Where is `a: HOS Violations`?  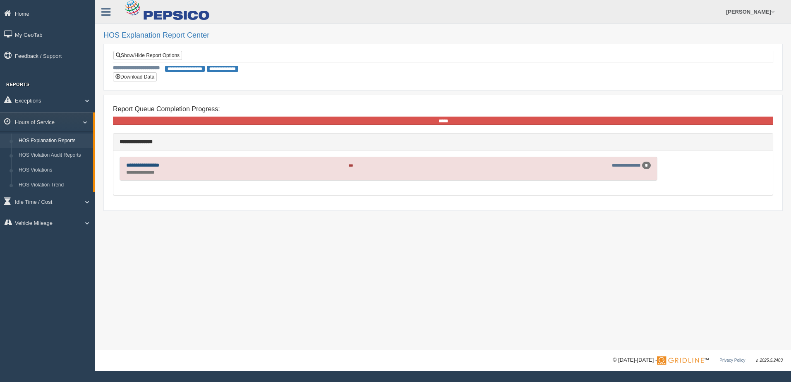 a: HOS Violations is located at coordinates (54, 171).